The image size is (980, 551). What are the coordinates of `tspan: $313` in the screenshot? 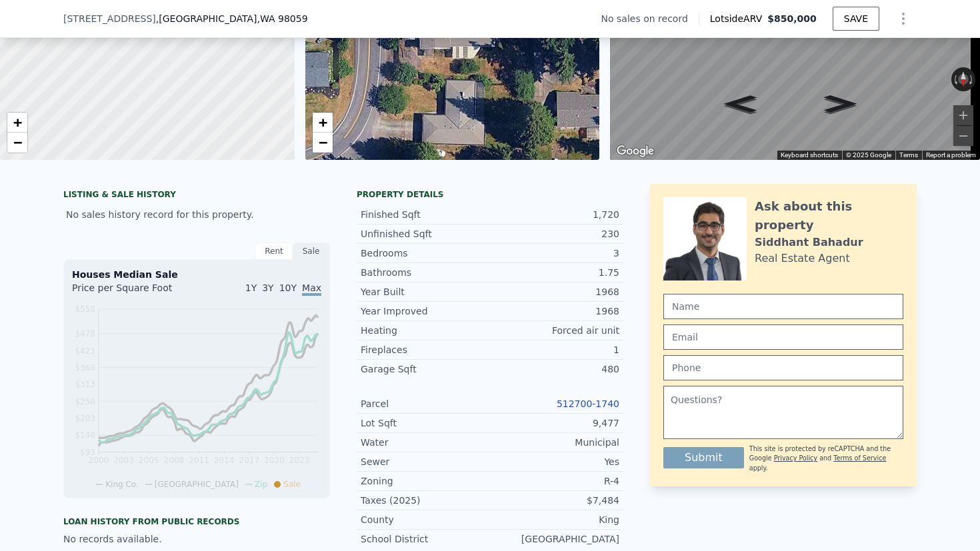 It's located at (85, 384).